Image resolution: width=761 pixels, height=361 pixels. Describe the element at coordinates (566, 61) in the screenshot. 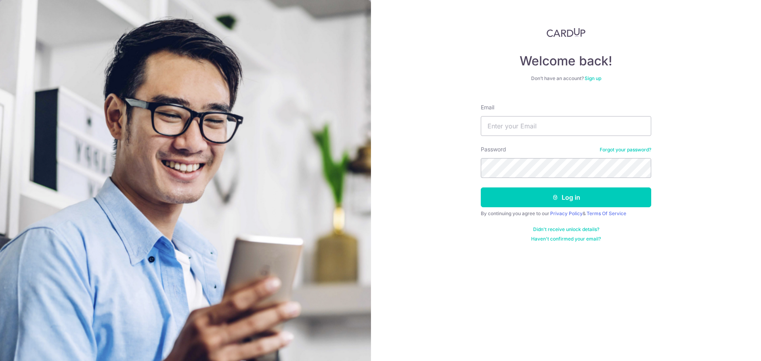

I see `h4: Welcome back!` at that location.